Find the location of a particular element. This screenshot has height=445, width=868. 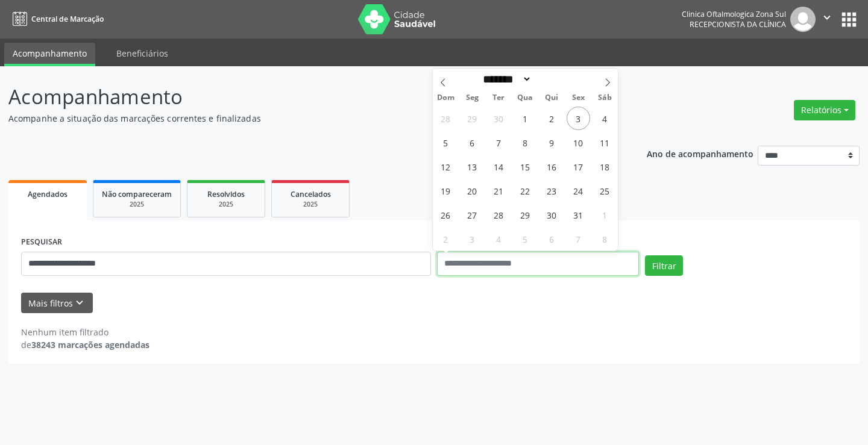

button: Mais filtroskeyboard_arrow_down is located at coordinates (57, 303).